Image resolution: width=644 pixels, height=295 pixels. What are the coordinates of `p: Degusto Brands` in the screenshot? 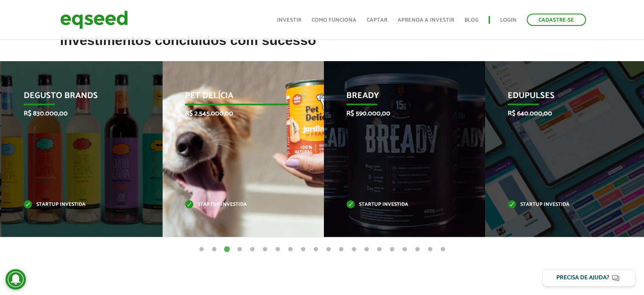 It's located at (76, 98).